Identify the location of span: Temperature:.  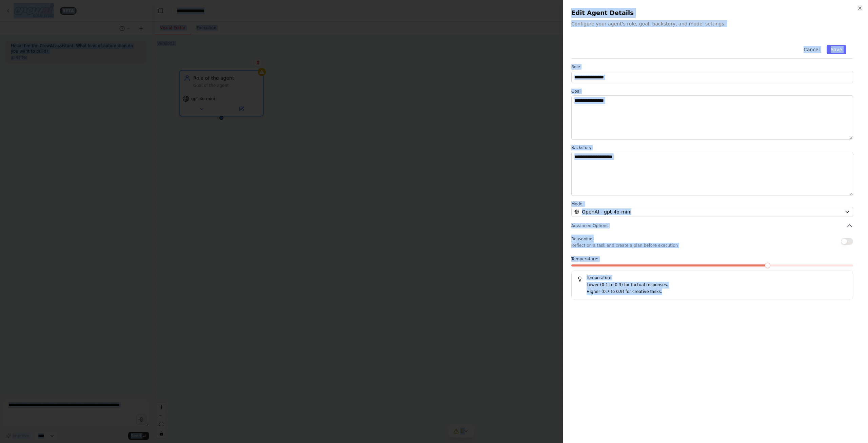
(585, 259).